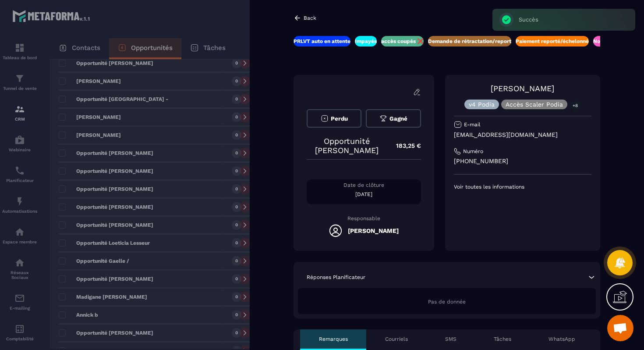 This screenshot has width=644, height=350. I want to click on p: Back, so click(310, 18).